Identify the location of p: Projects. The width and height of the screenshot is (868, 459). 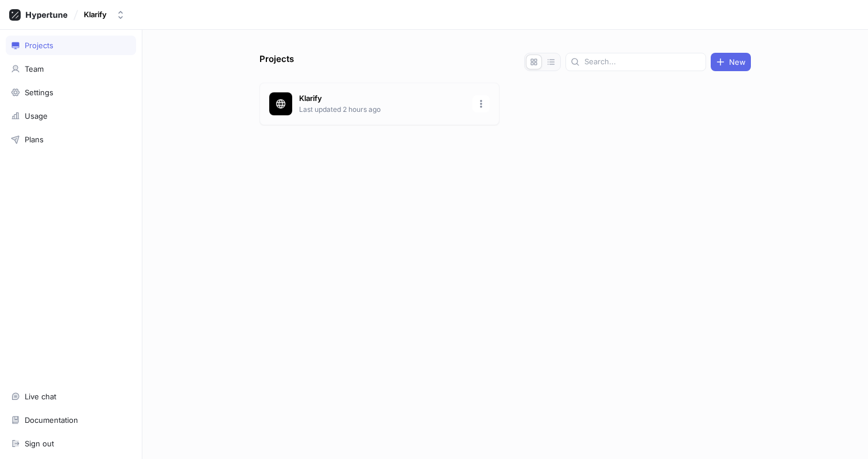
(277, 62).